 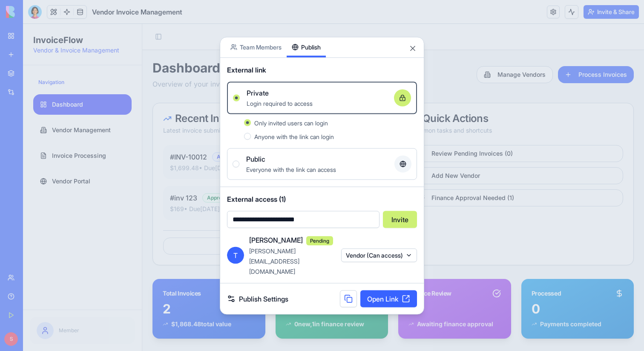 I want to click on div: Navigation, so click(x=59, y=58).